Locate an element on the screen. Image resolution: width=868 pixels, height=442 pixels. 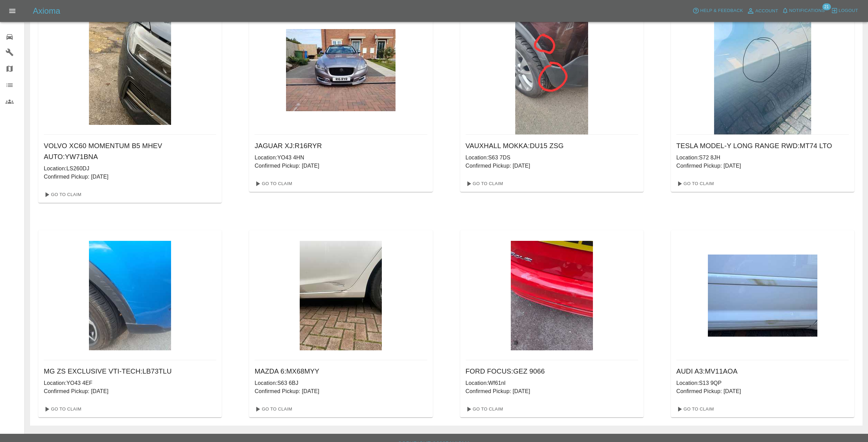
span: 21 is located at coordinates (826, 7).